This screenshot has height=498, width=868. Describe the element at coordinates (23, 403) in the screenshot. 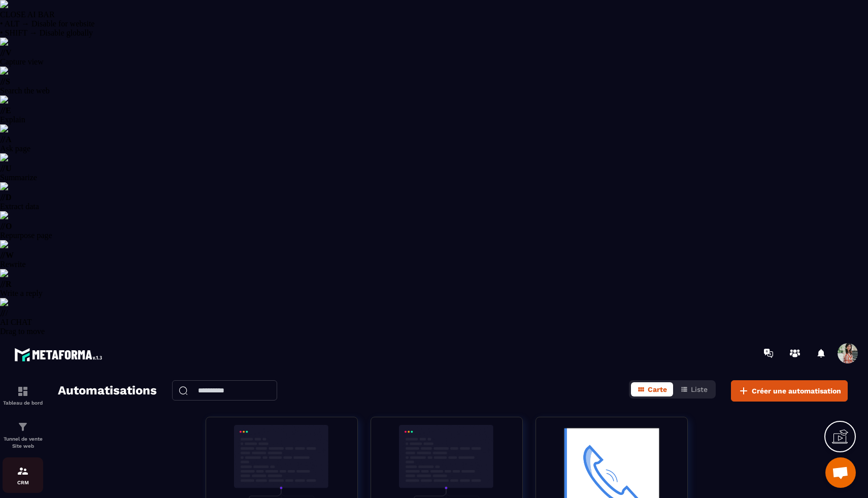

I see `p: Tableau de bord` at that location.